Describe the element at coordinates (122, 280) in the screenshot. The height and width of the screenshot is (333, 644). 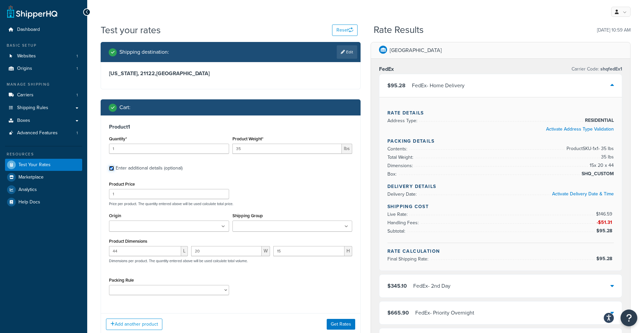
I see `label: Packing Rule` at that location.